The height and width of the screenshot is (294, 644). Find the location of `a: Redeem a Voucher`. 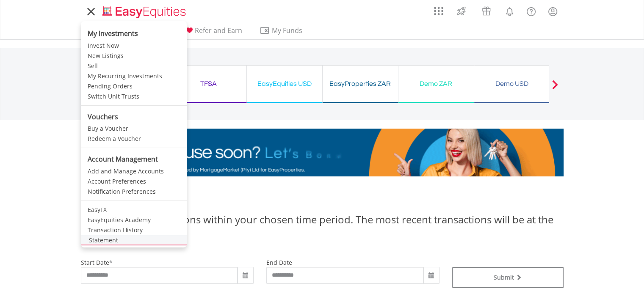

a: Redeem a Voucher is located at coordinates (134, 139).